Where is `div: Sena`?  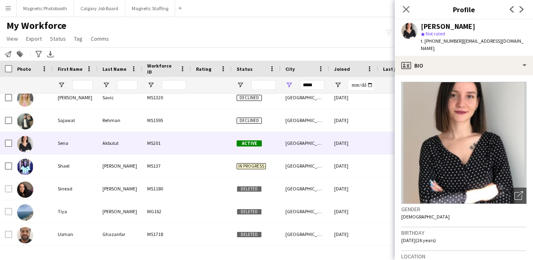
div: Sena is located at coordinates (75, 143).